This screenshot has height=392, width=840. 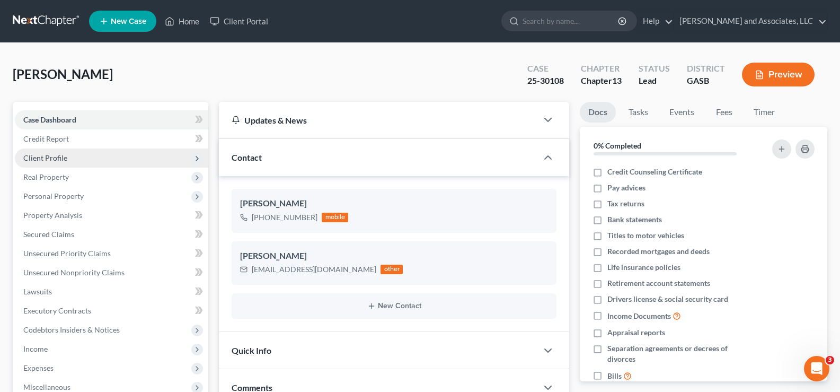 I want to click on span: Codebtors Insiders & Notices, so click(x=72, y=329).